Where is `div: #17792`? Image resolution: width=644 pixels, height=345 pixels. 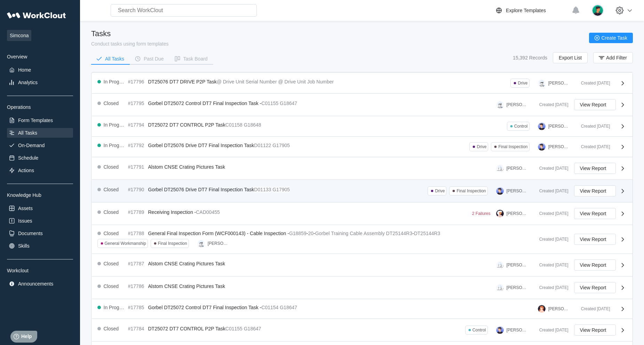
div: #17792 is located at coordinates (137, 145).